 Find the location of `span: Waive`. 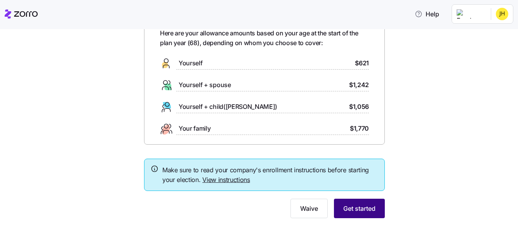

span: Waive is located at coordinates (309, 208).